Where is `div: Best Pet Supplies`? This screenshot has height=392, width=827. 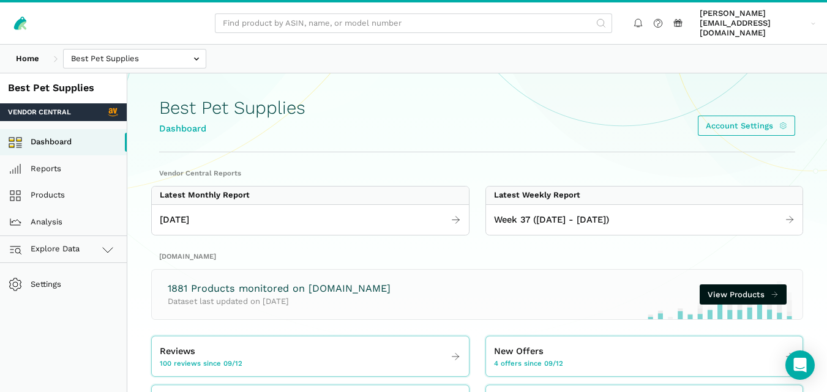 div: Best Pet Supplies is located at coordinates (63, 88).